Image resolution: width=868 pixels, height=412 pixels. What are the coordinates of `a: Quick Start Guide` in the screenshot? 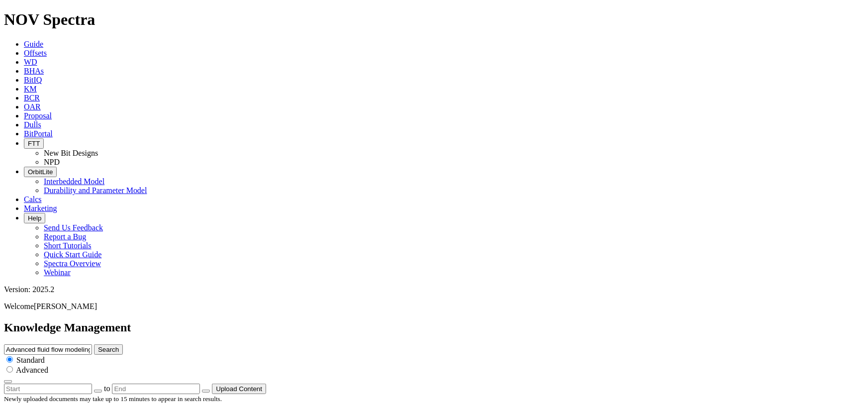 It's located at (73, 254).